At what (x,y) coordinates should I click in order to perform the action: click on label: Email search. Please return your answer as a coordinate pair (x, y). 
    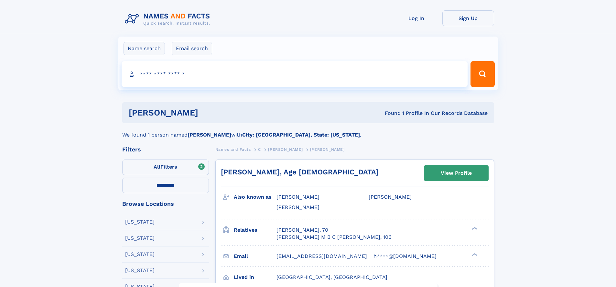
    Looking at the image, I should click on (192, 48).